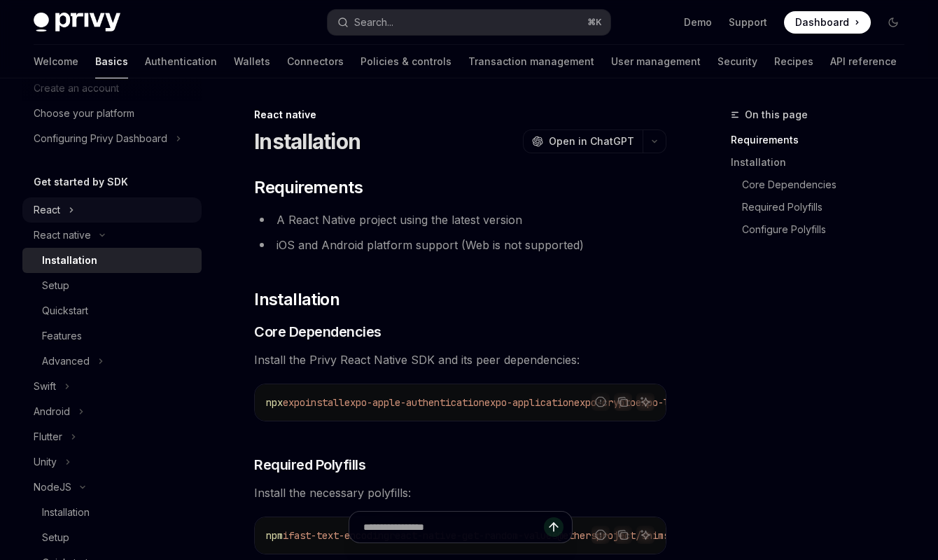 This screenshot has width=938, height=560. What do you see at coordinates (592, 141) in the screenshot?
I see `span: Open in ChatGPT` at bounding box center [592, 141].